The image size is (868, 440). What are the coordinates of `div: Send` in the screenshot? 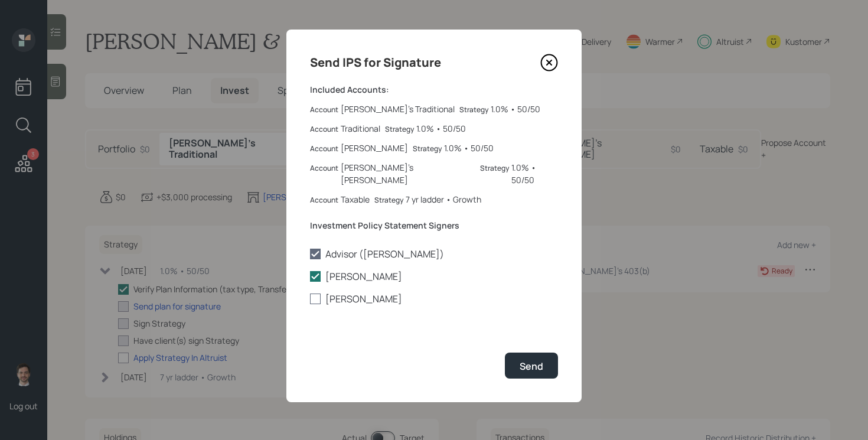 It's located at (531, 366).